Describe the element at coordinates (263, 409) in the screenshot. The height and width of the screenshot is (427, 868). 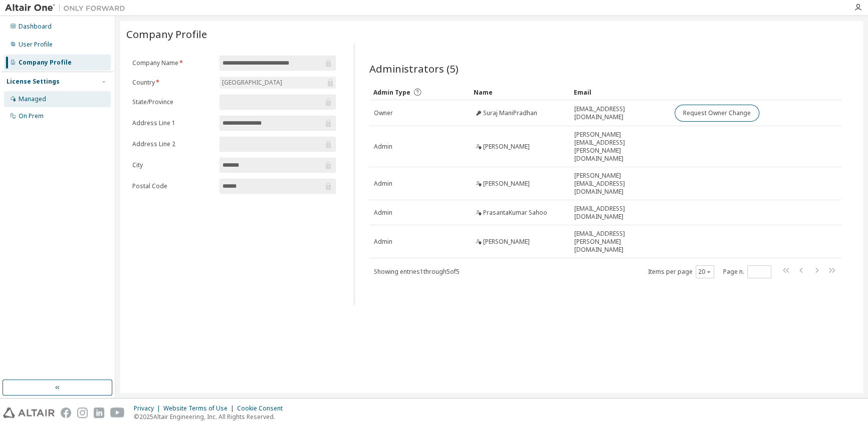
I see `div: Cookie Consent` at that location.